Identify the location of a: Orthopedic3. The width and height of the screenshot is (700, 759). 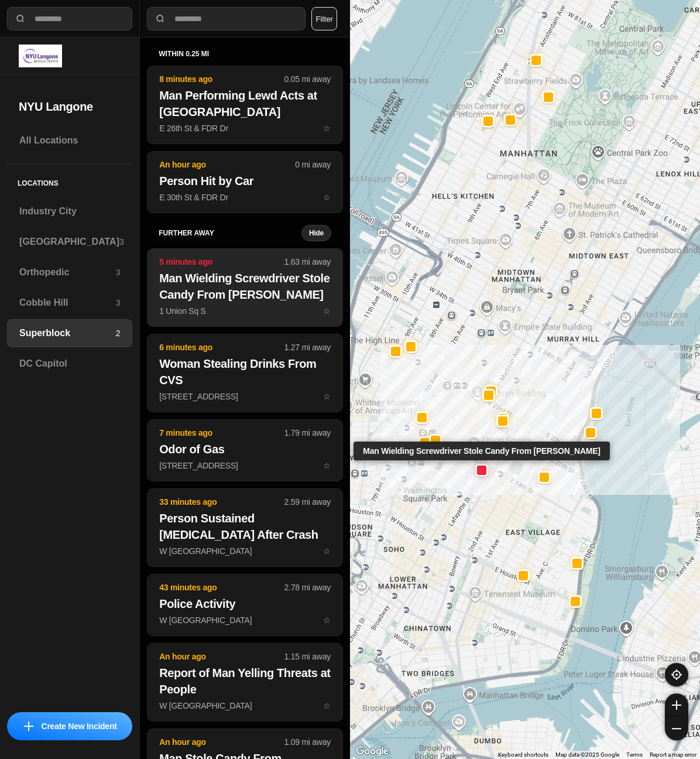
(70, 272).